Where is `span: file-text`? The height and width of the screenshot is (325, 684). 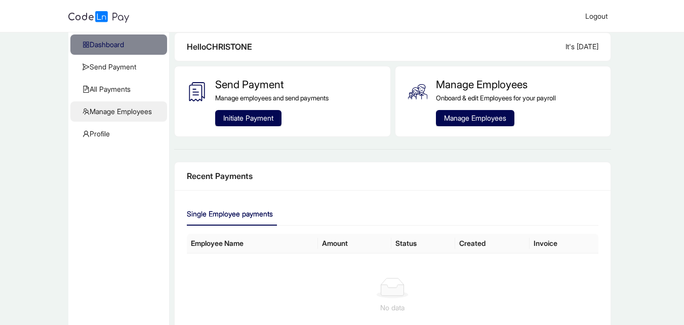 span: file-text is located at coordinates (86, 89).